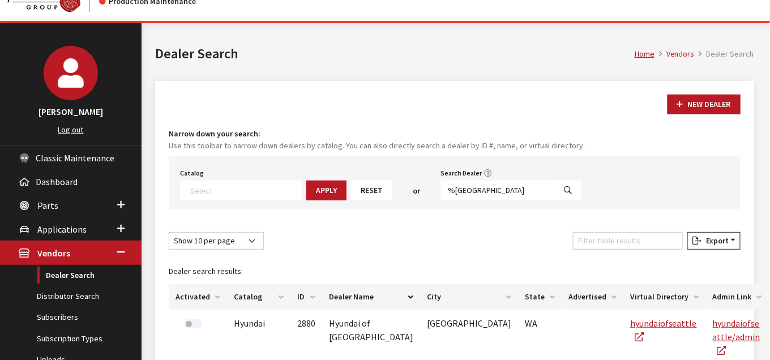  I want to click on input: Search, so click(498, 190).